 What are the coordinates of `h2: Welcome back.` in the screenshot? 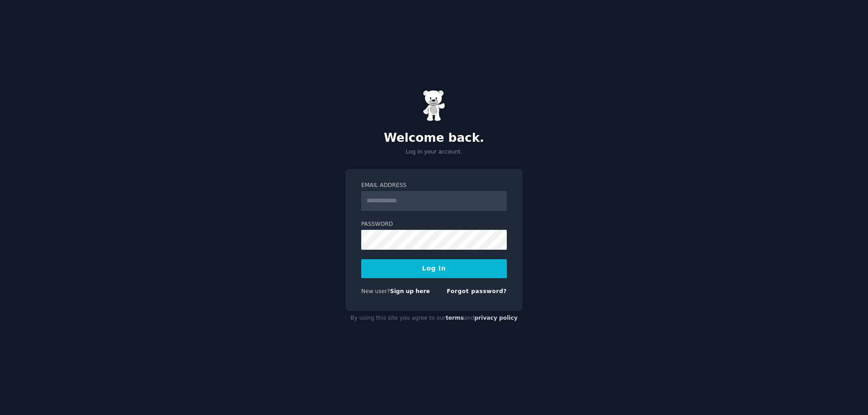 It's located at (434, 138).